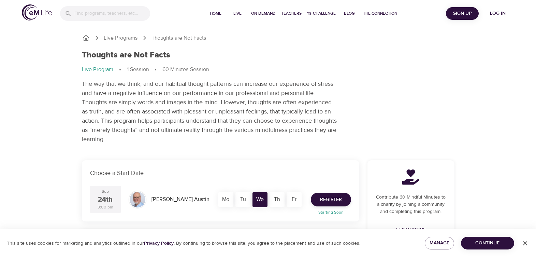 The image size is (536, 257). Describe the element at coordinates (411, 229) in the screenshot. I see `a: Learn More` at that location.